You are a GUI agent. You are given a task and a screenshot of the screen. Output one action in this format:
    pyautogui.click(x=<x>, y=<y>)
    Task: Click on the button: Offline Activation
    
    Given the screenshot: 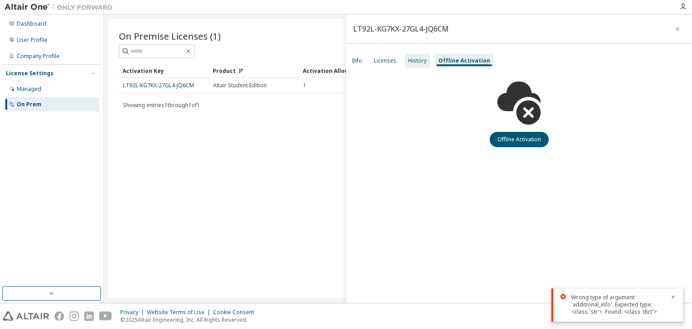 What is the action you would take?
    pyautogui.click(x=519, y=140)
    